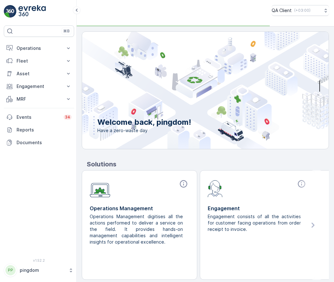 Image resolution: width=334 pixels, height=282 pixels. Describe the element at coordinates (44, 143) in the screenshot. I see `p: Documents` at that location.